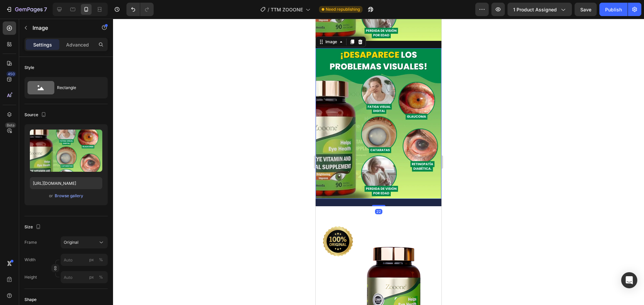 The height and width of the screenshot is (305, 644). What do you see at coordinates (66, 183) in the screenshot?
I see `input: https://example.com/image.jpg` at bounding box center [66, 183].